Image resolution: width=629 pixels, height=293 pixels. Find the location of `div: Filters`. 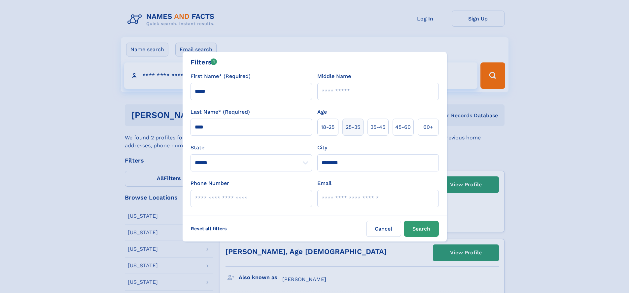

div: Filters is located at coordinates (204, 62).